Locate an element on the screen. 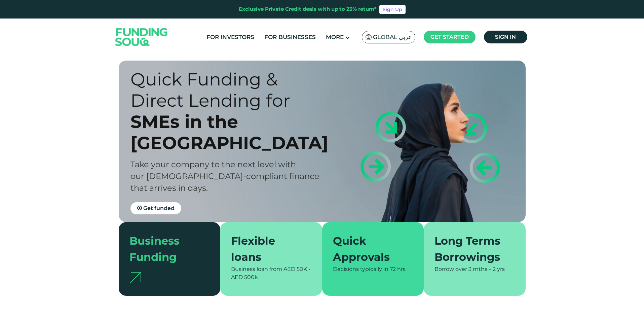 Image resolution: width=644 pixels, height=318 pixels. div: Quick Funding & Direct Lending for is located at coordinates (232, 90).